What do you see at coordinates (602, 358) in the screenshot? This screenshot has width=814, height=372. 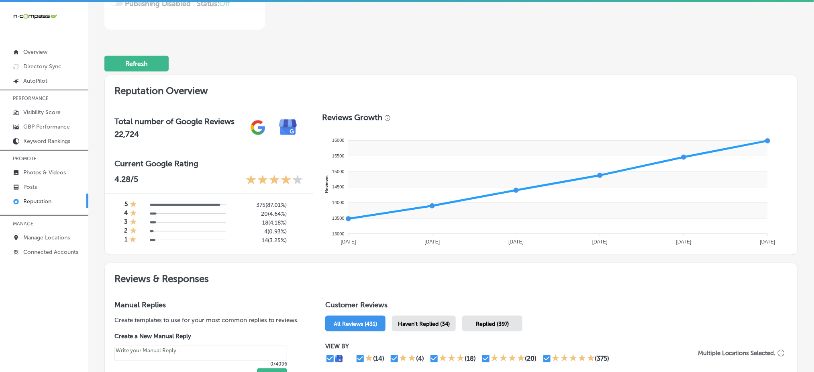 I see `div: (375)` at bounding box center [602, 358].